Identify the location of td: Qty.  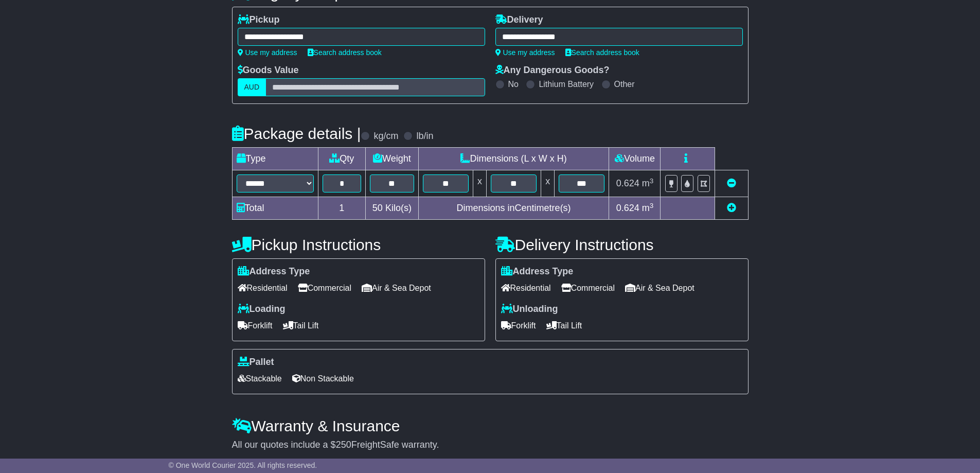
(342, 159).